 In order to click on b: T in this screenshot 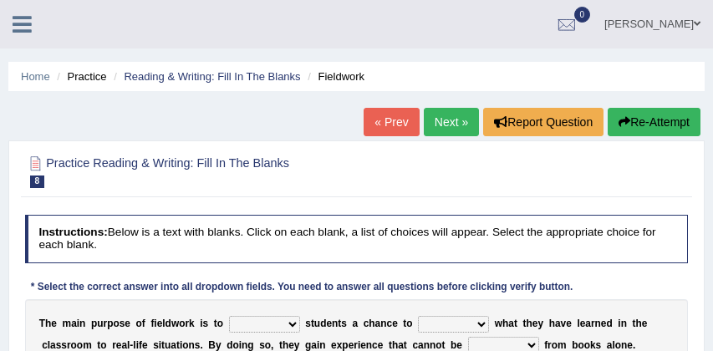, I will do `click(42, 324)`.